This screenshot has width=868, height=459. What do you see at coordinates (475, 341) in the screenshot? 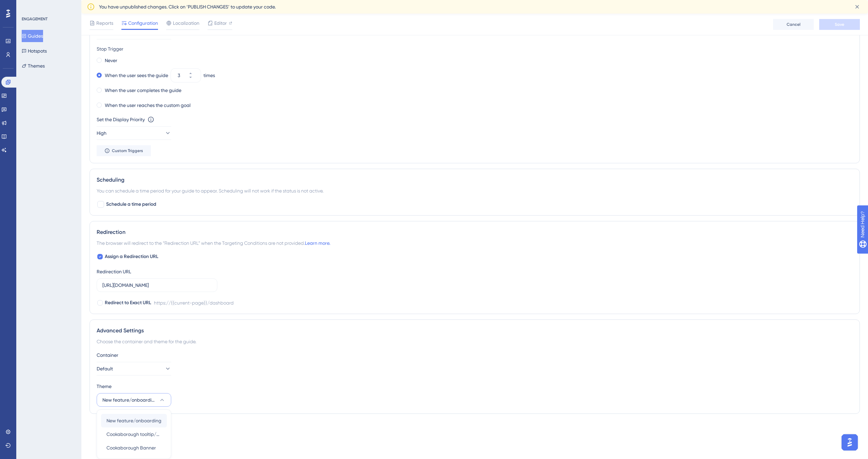
I see `div: Choose the container and theme for the guide.` at bounding box center [475, 341].